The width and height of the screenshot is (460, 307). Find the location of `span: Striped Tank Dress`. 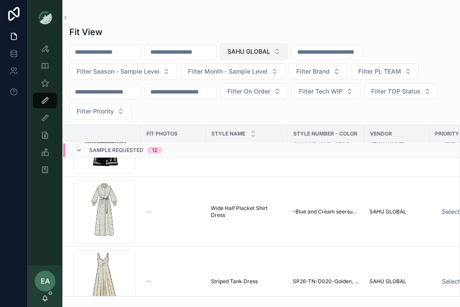

span: Striped Tank Dress is located at coordinates (235, 282).